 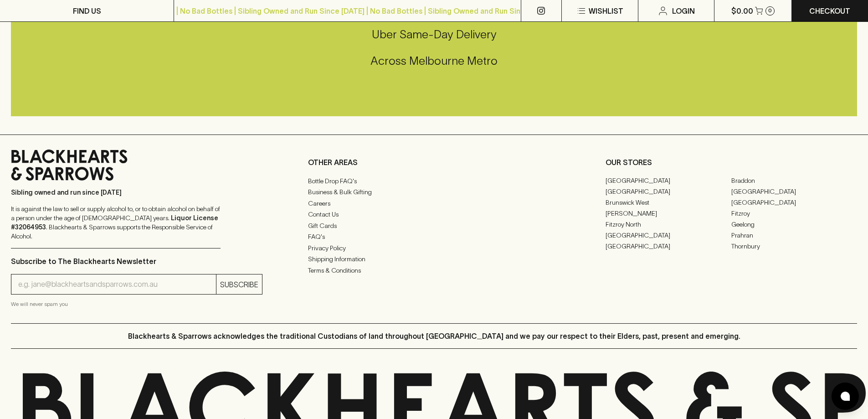 I want to click on a: Fitzroy, so click(x=794, y=213).